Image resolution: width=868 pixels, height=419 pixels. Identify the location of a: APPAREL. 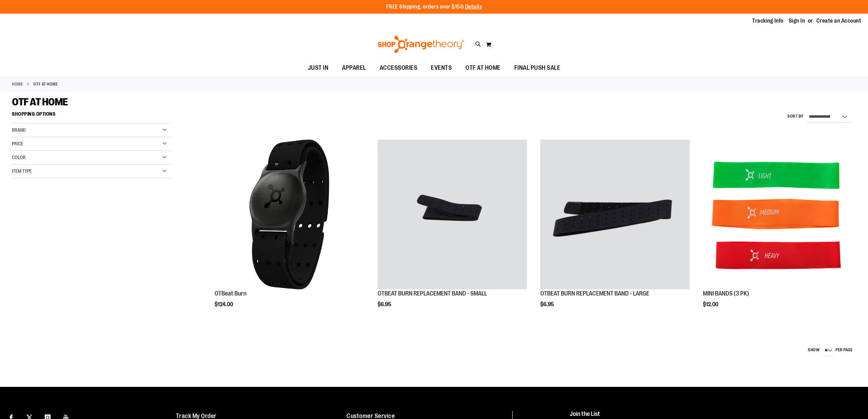
(354, 68).